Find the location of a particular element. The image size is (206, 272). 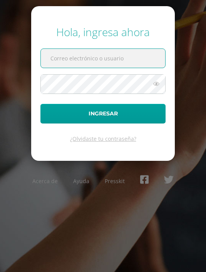

div: Hola, ingresa ahora is located at coordinates (103, 32).